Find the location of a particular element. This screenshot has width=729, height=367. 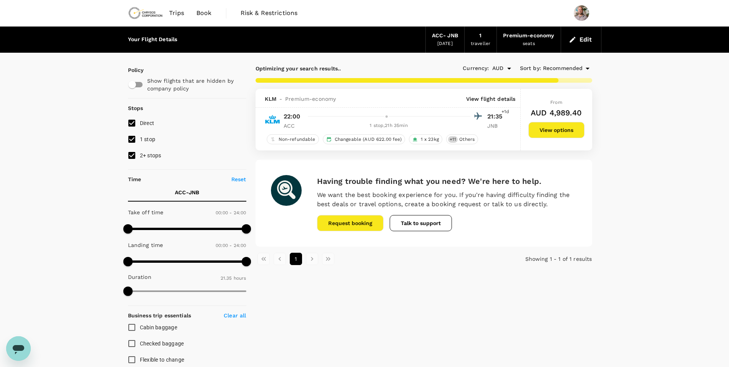

h6: AUD 4,989.40 is located at coordinates (556, 113).